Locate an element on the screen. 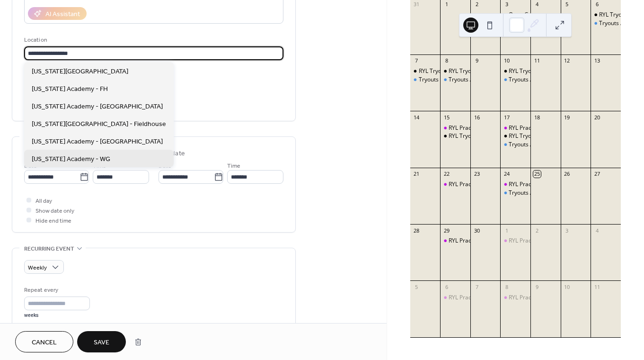  div: 12 is located at coordinates (566, 61).